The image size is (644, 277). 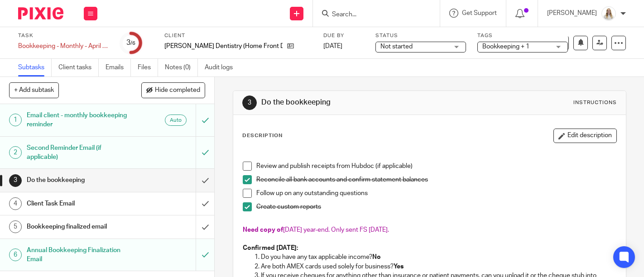 What do you see at coordinates (262, 136) in the screenshot?
I see `p: Description` at bounding box center [262, 136].